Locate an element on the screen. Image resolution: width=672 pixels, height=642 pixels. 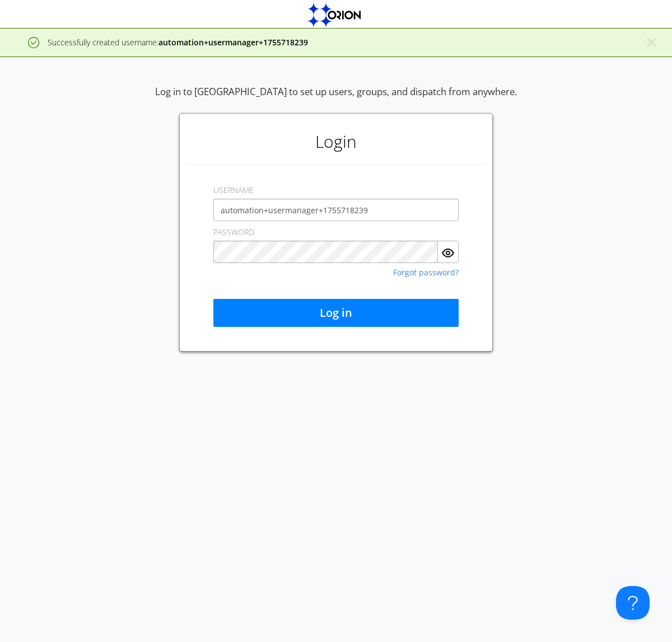
span: Successfully created username: is located at coordinates (178, 42).